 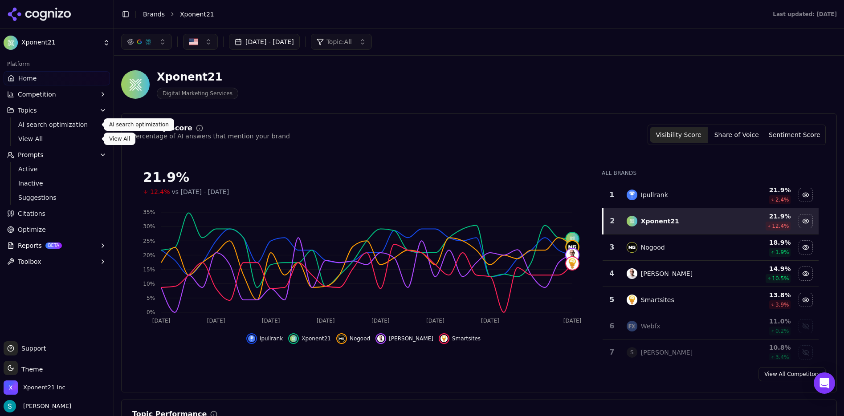 What do you see at coordinates (710, 326) in the screenshot?
I see `tr: 6webfxWebfx11.0%0.2%Show webfx data` at bounding box center [710, 326].